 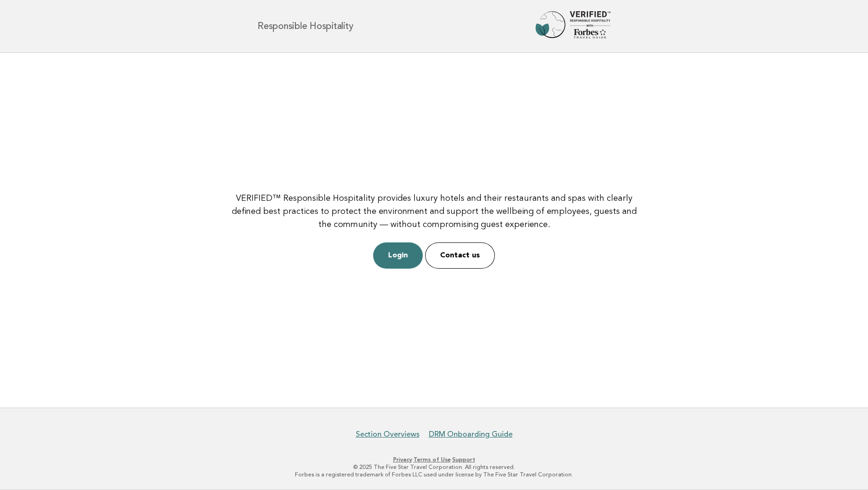 I want to click on img: Forbes Travel Guide, so click(x=573, y=26).